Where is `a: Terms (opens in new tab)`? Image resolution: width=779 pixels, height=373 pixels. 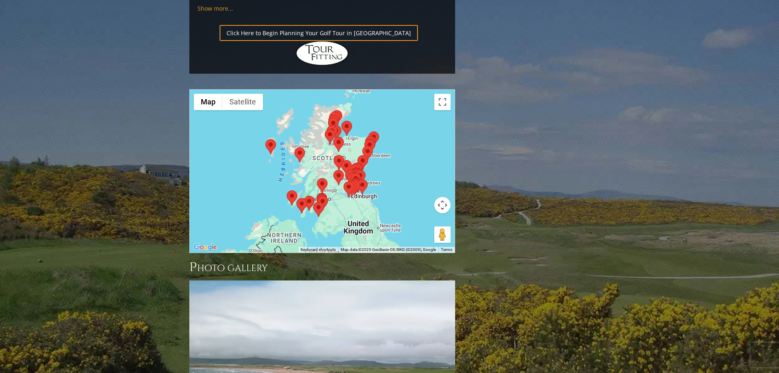
a: Terms (opens in new tab) is located at coordinates (447, 249).